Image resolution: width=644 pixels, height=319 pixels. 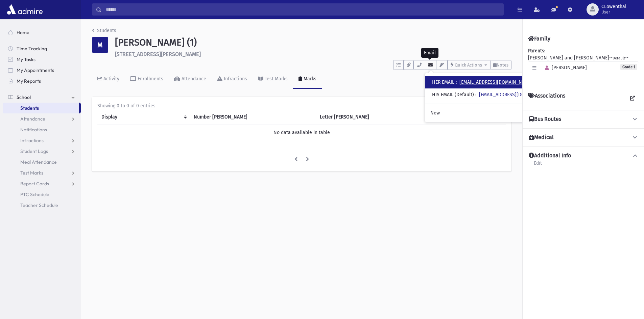 I want to click on div: Infractions, so click(x=235, y=79).